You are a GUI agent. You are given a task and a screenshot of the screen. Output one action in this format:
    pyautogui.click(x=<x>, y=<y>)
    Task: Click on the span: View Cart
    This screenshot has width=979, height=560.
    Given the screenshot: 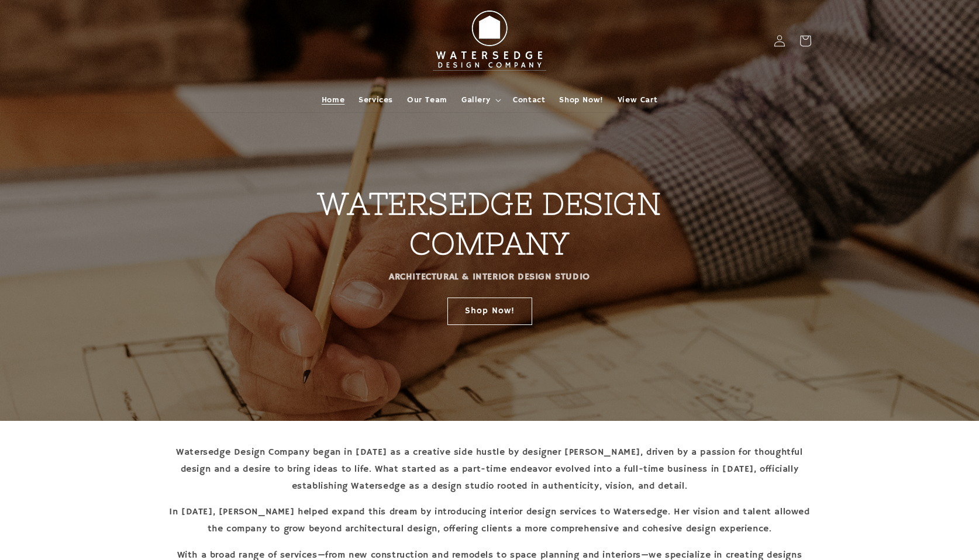 What is the action you would take?
    pyautogui.click(x=638, y=100)
    